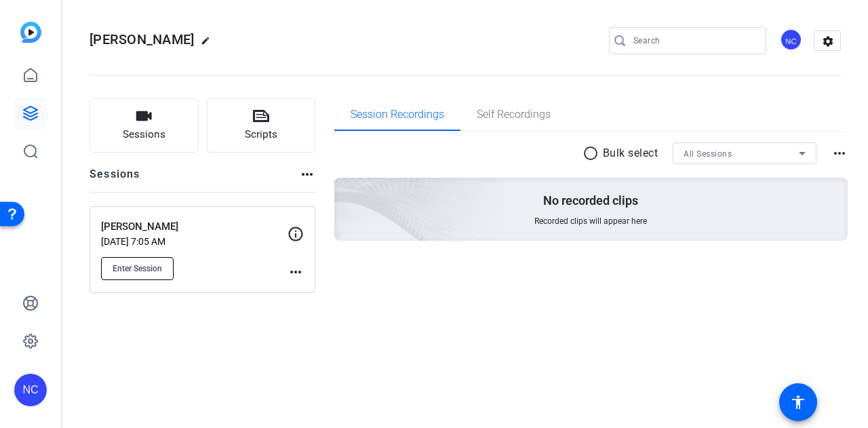 The image size is (868, 428). I want to click on button: Enter Session, so click(137, 269).